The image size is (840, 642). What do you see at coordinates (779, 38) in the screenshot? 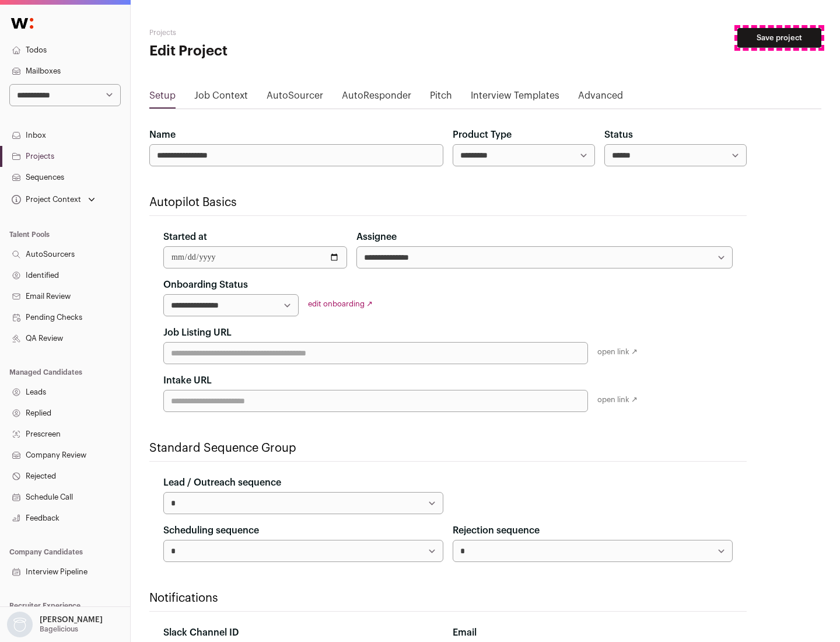
I see `button: Save project` at bounding box center [779, 38].